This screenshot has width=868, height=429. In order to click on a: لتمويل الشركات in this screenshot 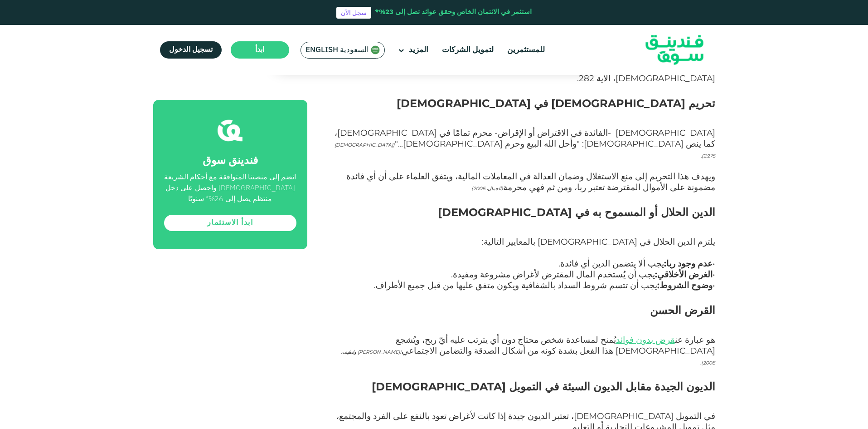, I will do `click(468, 50)`.